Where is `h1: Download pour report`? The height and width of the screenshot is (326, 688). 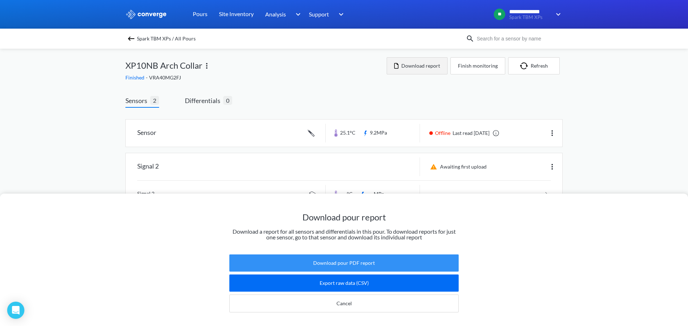 h1: Download pour report is located at coordinates (344, 217).